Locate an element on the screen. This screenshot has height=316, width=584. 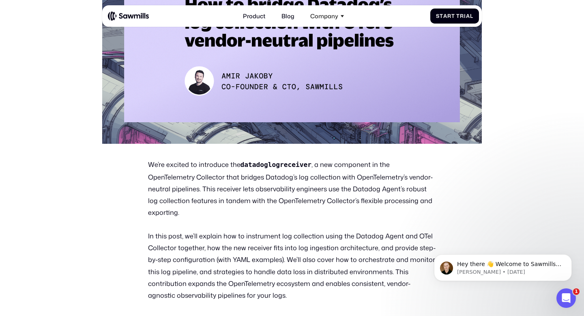
div: message notification from Winston, 3w ago. Hey there 👋 Welcome to Sawmills. The smart telemetry m... is located at coordinates (81, 30).